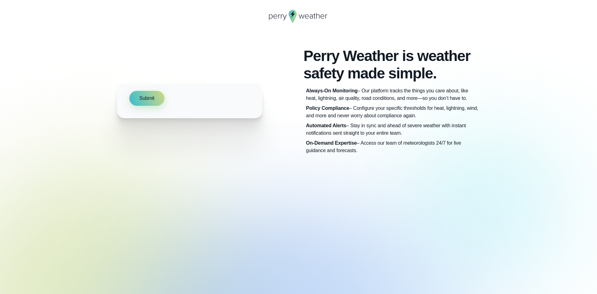 The width and height of the screenshot is (597, 294). What do you see at coordinates (392, 65) in the screenshot?
I see `h2: Perry Weather is weather safety made simple.` at bounding box center [392, 65].